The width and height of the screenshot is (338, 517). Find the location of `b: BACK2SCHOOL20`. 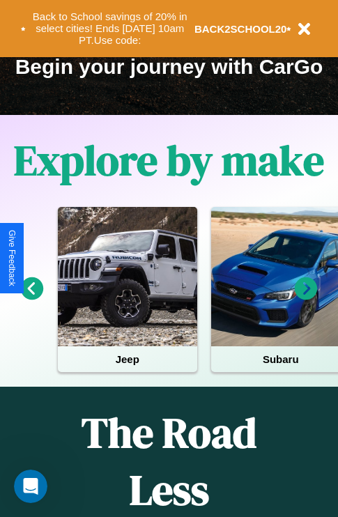

b: BACK2SCHOOL20 is located at coordinates (240, 29).